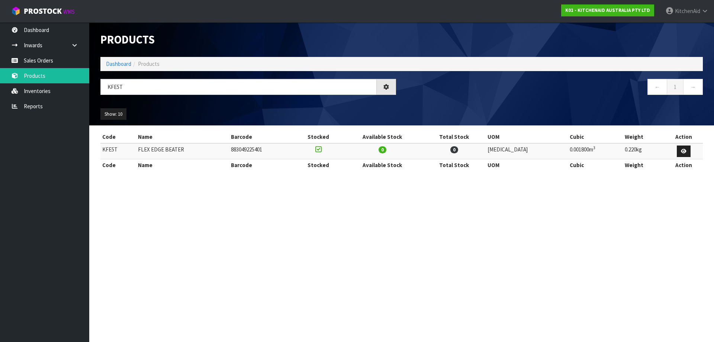 The image size is (714, 342). What do you see at coordinates (69, 12) in the screenshot?
I see `small: WMS` at bounding box center [69, 12].